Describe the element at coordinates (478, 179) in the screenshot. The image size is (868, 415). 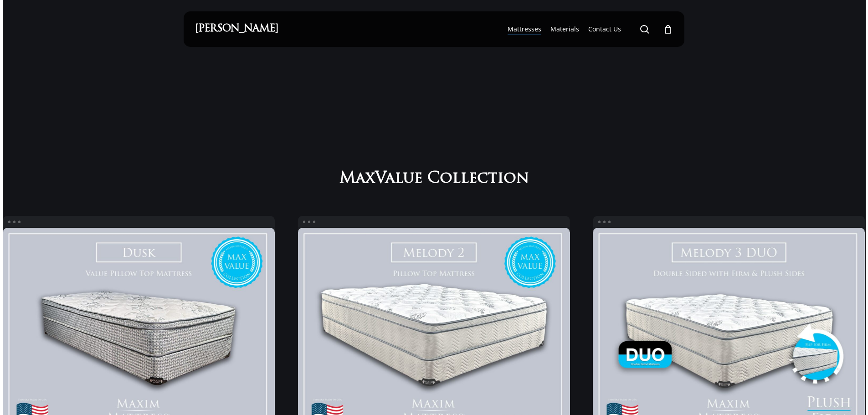
I see `span: Collection` at that location.